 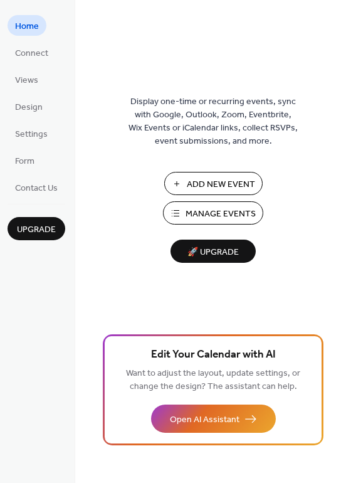 I want to click on span: Connect, so click(x=31, y=53).